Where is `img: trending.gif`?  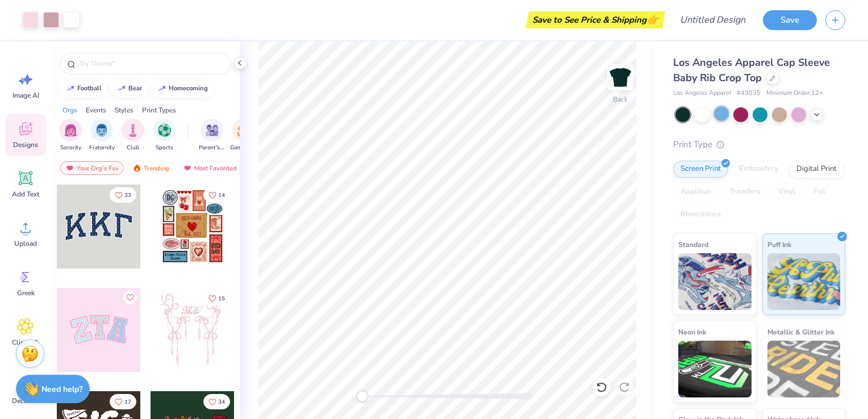
img: trending.gif is located at coordinates (137, 168).